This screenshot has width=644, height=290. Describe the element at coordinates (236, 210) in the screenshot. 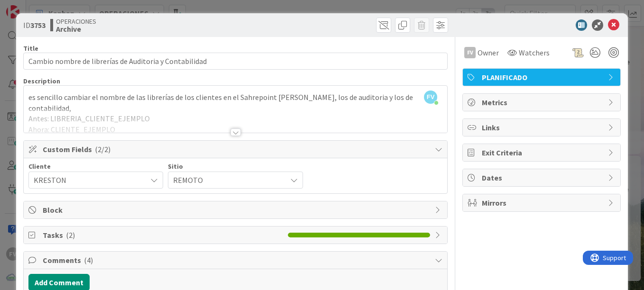

I see `span: Block` at that location.